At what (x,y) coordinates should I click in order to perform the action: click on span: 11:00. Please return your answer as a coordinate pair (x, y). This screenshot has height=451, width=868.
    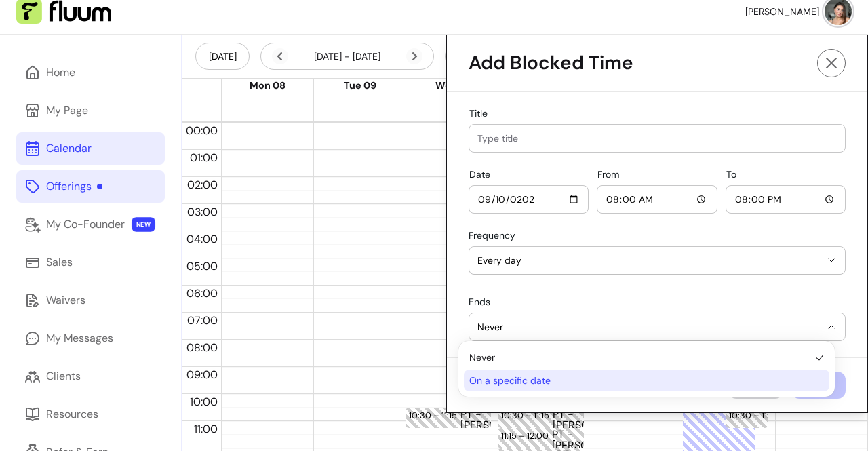
    Looking at the image, I should click on (206, 429).